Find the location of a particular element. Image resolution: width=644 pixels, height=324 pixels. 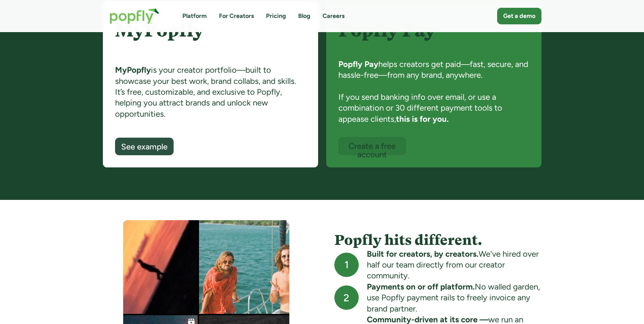

div: helps creators get paid—fast, secure, and hassle-free—from any brand, anywhere. If you send banki... is located at coordinates (434, 98).